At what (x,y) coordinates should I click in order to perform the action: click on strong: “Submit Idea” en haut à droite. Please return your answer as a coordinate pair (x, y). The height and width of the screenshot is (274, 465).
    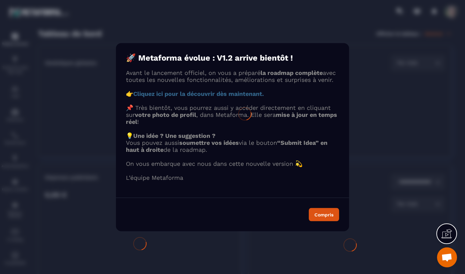
    Looking at the image, I should click on (226, 146).